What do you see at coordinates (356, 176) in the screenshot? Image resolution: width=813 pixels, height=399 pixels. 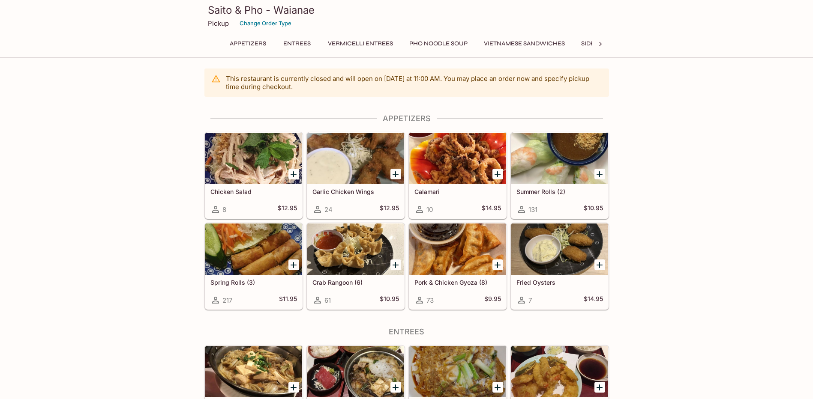 I see `a: Garlic Chicken Wings24$12.95` at bounding box center [356, 176].